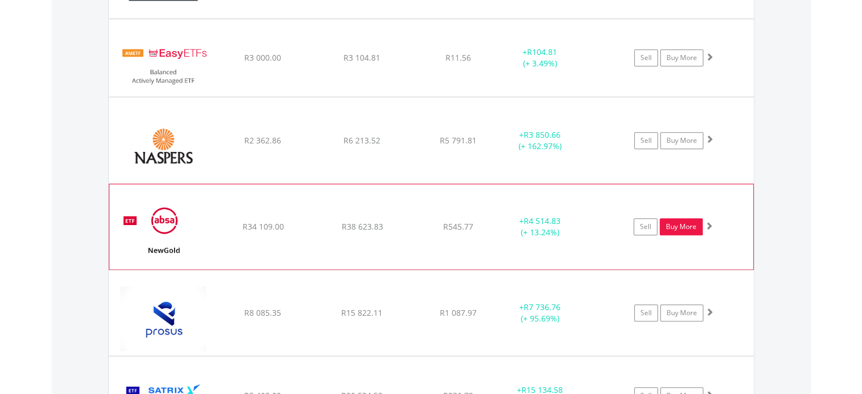  Describe the element at coordinates (362, 57) in the screenshot. I see `span: R3 104.81` at that location.